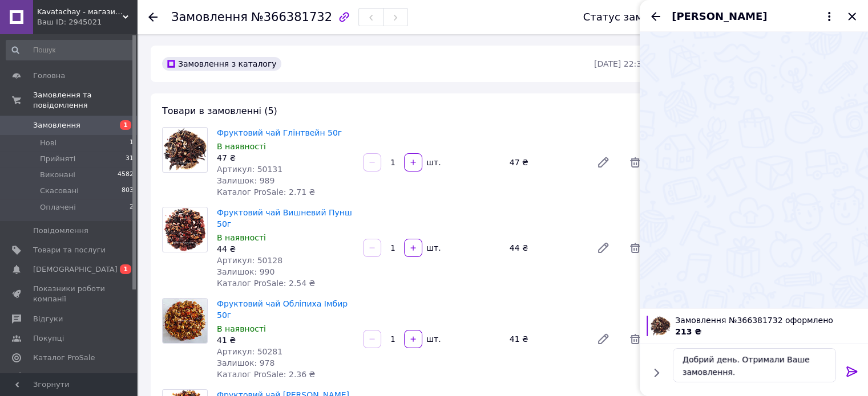 The height and width of the screenshot is (396, 868). I want to click on a: Фруктовий чай Обліпиха Імбир 50г, so click(282, 309).